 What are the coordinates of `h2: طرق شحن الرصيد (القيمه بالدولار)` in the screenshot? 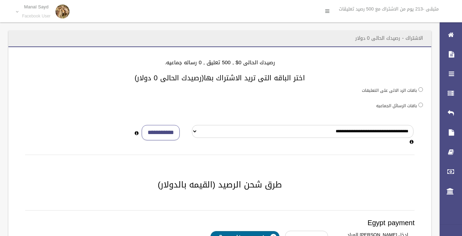 It's located at (220, 185).